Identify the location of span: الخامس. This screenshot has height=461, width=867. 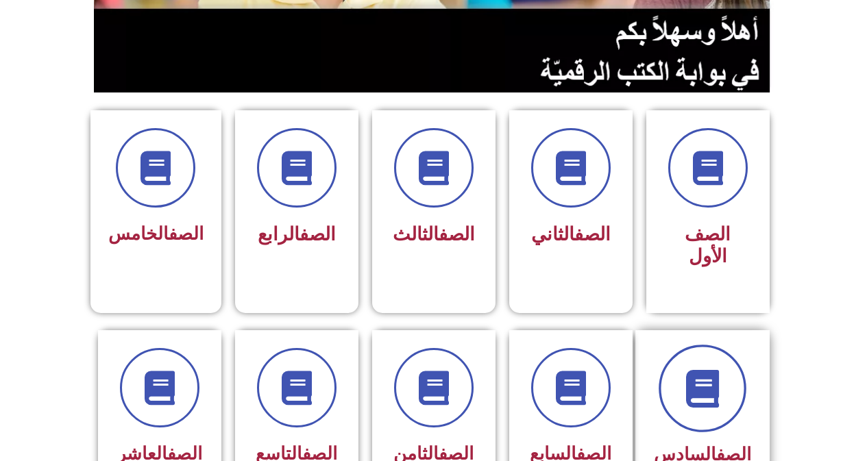
(156, 234).